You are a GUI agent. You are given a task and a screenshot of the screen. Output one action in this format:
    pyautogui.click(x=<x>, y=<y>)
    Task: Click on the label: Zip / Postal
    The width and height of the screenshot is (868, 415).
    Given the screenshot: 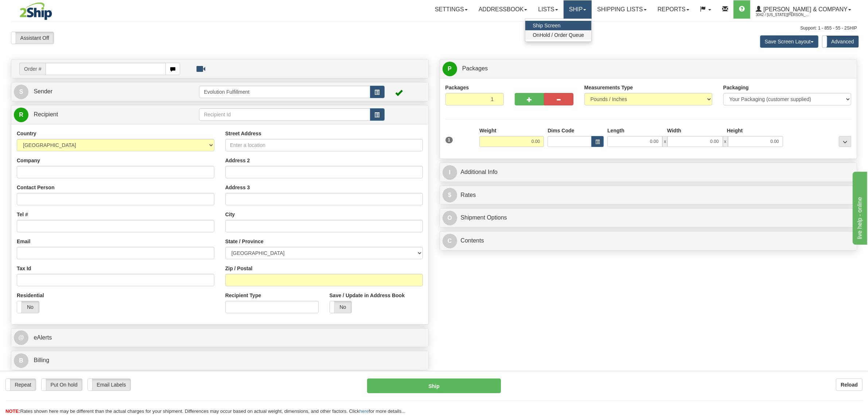 What is the action you would take?
    pyautogui.click(x=239, y=268)
    